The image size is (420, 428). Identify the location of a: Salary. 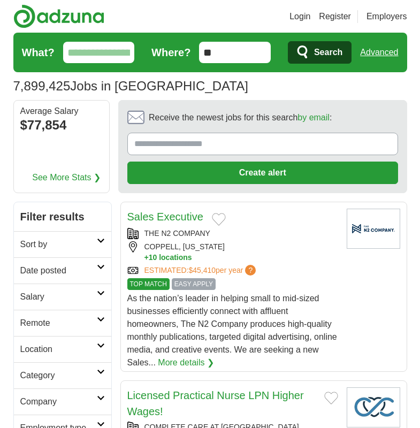
(63, 297).